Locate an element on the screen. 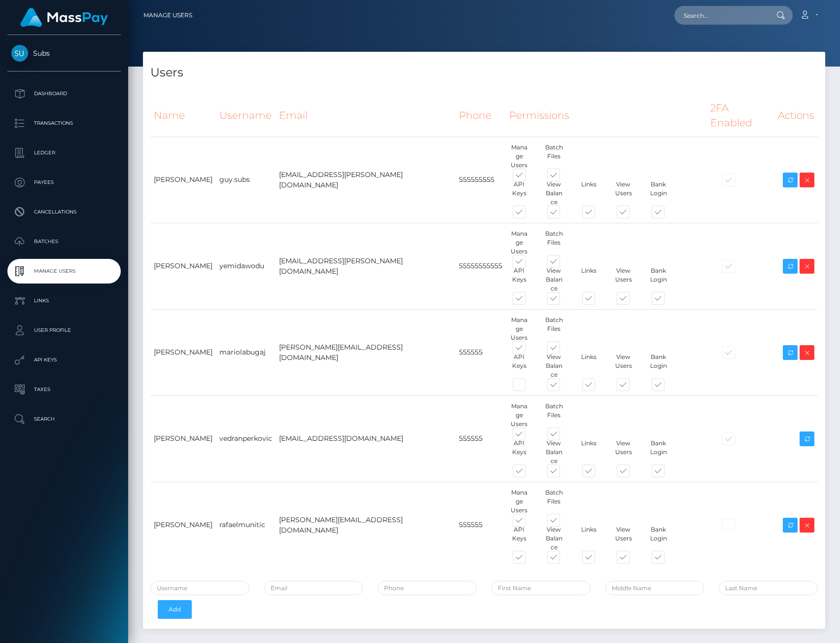 This screenshot has width=840, height=643. p: Dashboard is located at coordinates (64, 94).